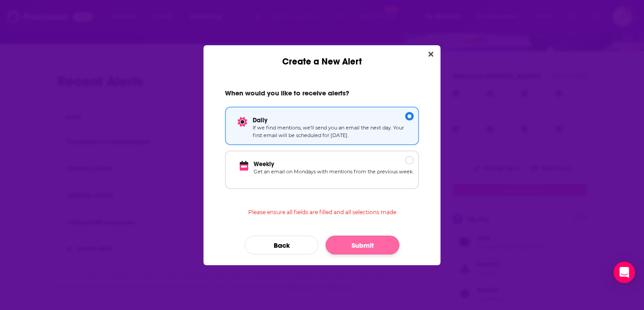  Describe the element at coordinates (334, 176) in the screenshot. I see `p: Get an email on Mondays with mentions from the previous week.` at that location.